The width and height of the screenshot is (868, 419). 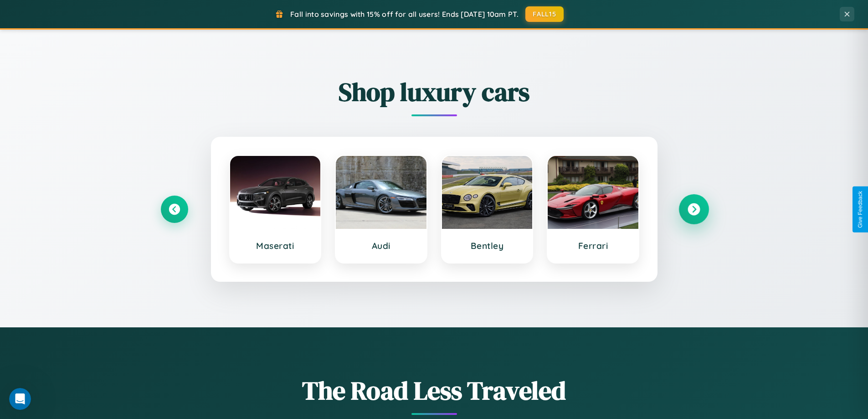 I want to click on h3: Audi, so click(x=381, y=246).